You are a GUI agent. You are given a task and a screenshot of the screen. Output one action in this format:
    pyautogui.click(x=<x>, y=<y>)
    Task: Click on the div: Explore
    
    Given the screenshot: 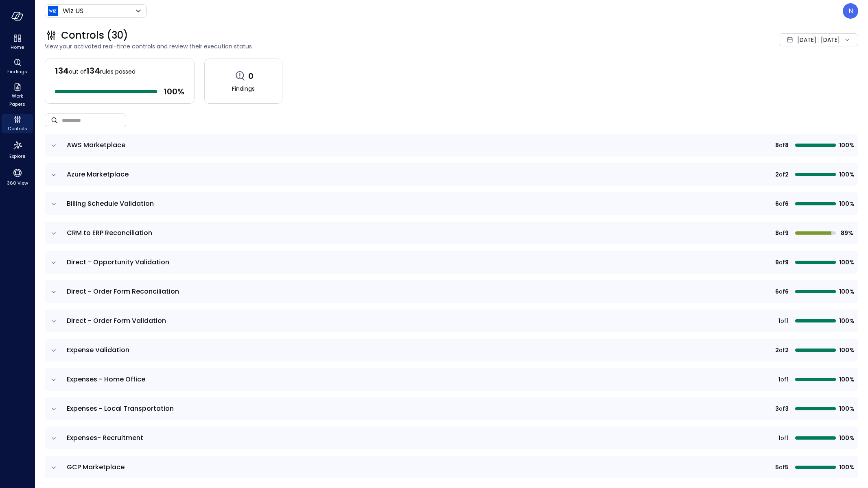 What is the action you would take?
    pyautogui.click(x=17, y=150)
    